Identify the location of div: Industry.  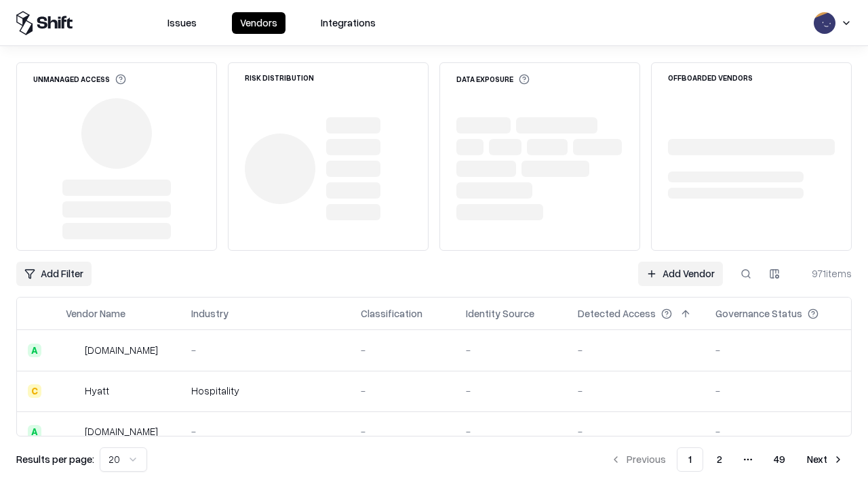
(209, 313).